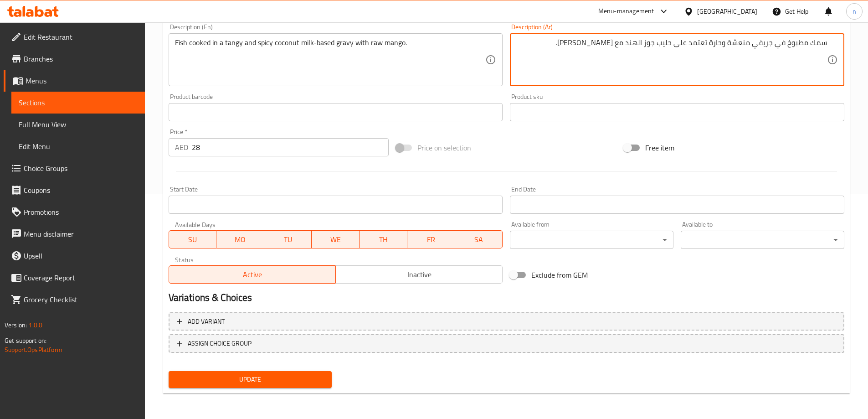 The height and width of the screenshot is (419, 868). I want to click on button: MO, so click(240, 239).